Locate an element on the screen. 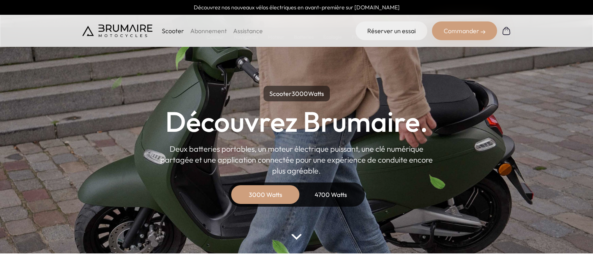 The width and height of the screenshot is (593, 271). div: 4700 Watts is located at coordinates (331, 195).